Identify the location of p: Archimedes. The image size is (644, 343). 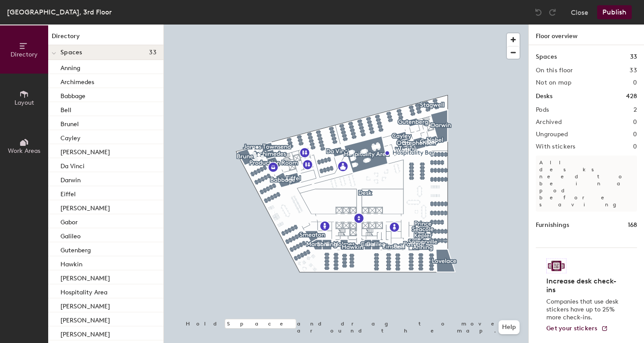
(77, 81).